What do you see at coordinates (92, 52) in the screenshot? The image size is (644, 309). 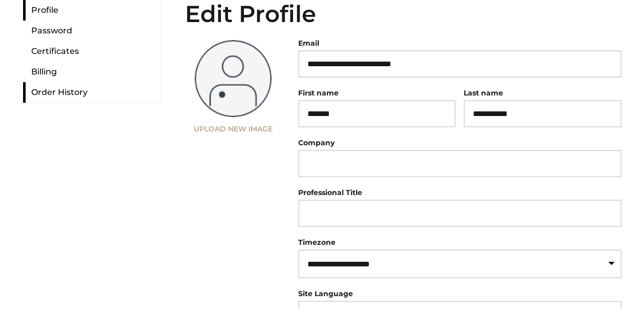 I see `a: Certificates` at bounding box center [92, 52].